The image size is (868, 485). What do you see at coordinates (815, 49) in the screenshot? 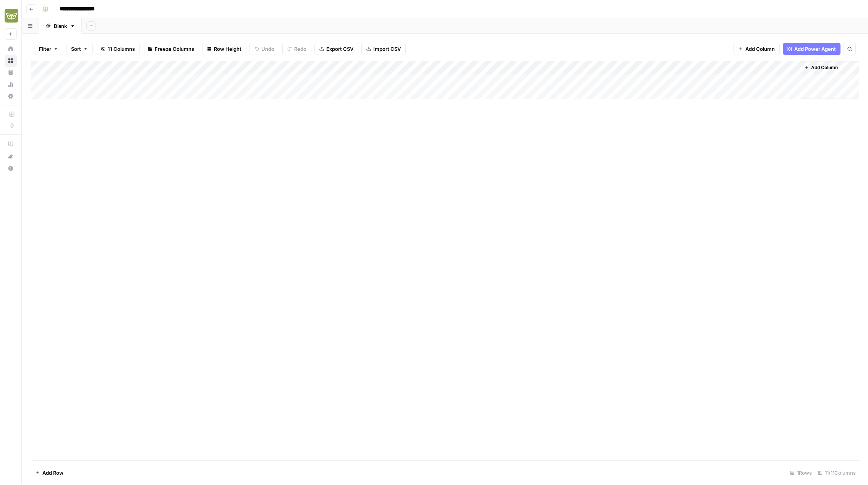
I see `span: Add Power Agent` at bounding box center [815, 49].